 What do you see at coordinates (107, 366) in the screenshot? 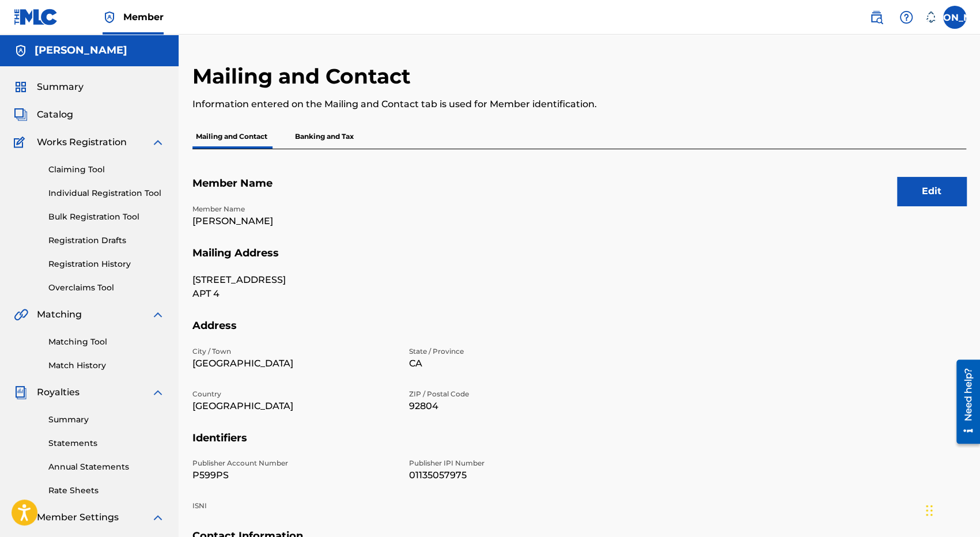
I see `a: Match History` at bounding box center [107, 366].